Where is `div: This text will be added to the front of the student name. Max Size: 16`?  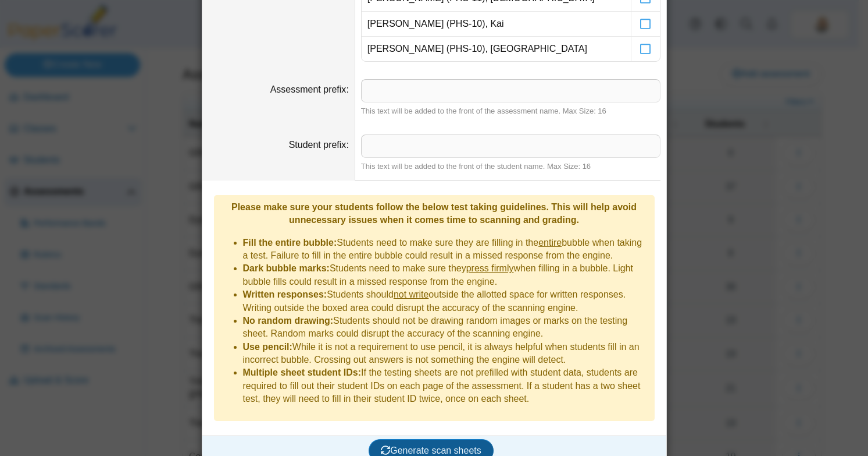 div: This text will be added to the front of the student name. Max Size: 16 is located at coordinates (510, 166).